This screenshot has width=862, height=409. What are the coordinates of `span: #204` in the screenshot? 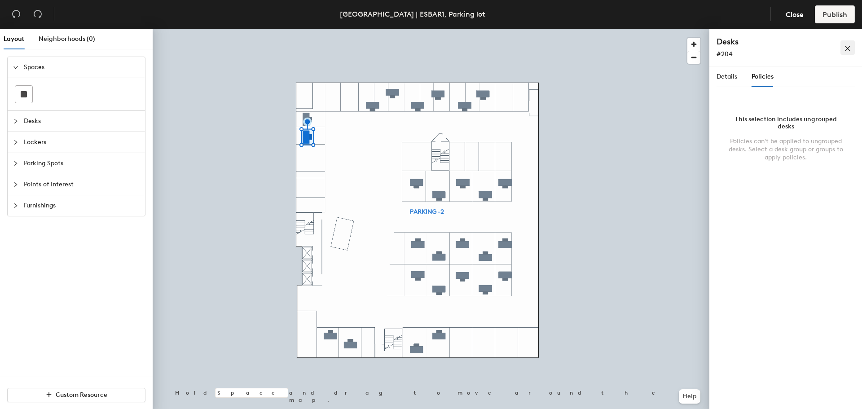 It's located at (725, 54).